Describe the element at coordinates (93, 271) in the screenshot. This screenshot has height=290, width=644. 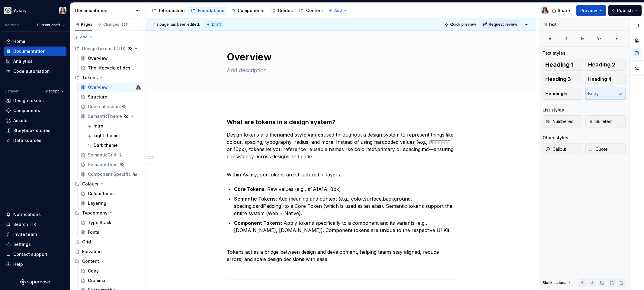
I see `div: Copy` at that location.